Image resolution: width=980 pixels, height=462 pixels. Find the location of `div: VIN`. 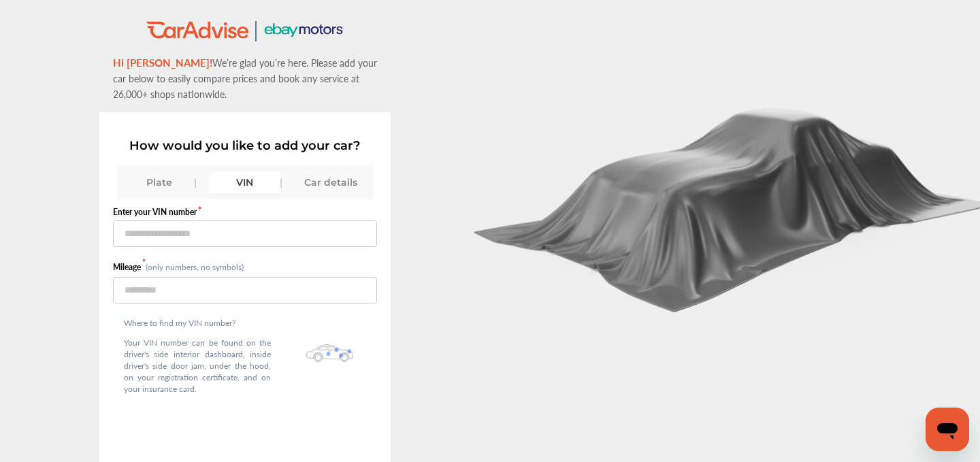

div: VIN is located at coordinates (245, 182).